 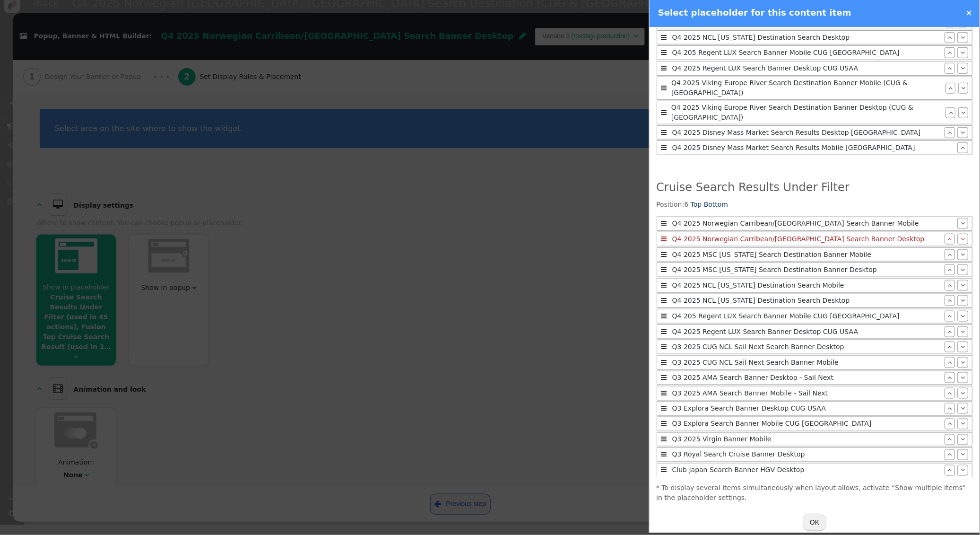 What do you see at coordinates (807, 346) in the screenshot?
I see `div: Q3 2025 CUG NCL Sail Next Search Banner Desktop` at bounding box center [807, 346].